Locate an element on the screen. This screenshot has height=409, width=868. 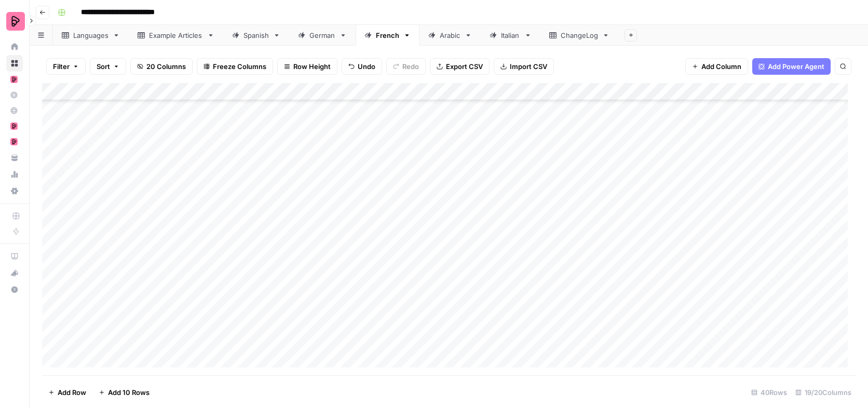
button: Import CSV is located at coordinates (524, 66).